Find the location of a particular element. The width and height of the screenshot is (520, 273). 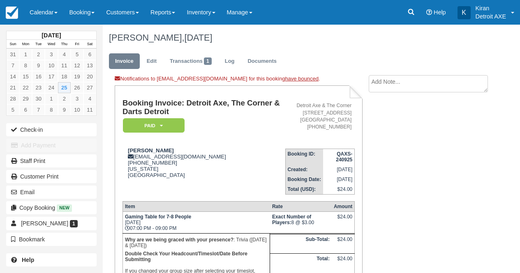

a: 24 is located at coordinates (51, 88).